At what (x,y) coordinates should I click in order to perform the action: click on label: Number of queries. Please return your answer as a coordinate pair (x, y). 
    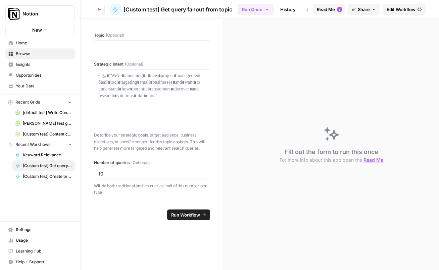
    Looking at the image, I should click on (152, 163).